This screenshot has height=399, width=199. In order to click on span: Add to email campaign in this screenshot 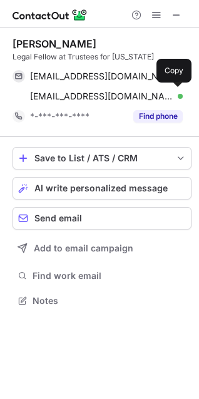, I will do `click(83, 248)`.